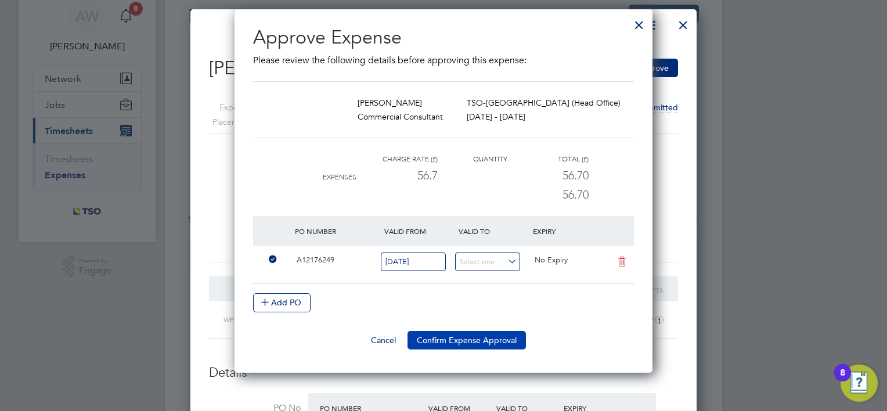 This screenshot has width=887, height=411. Describe the element at coordinates (397, 175) in the screenshot. I see `div: 56.7` at that location.